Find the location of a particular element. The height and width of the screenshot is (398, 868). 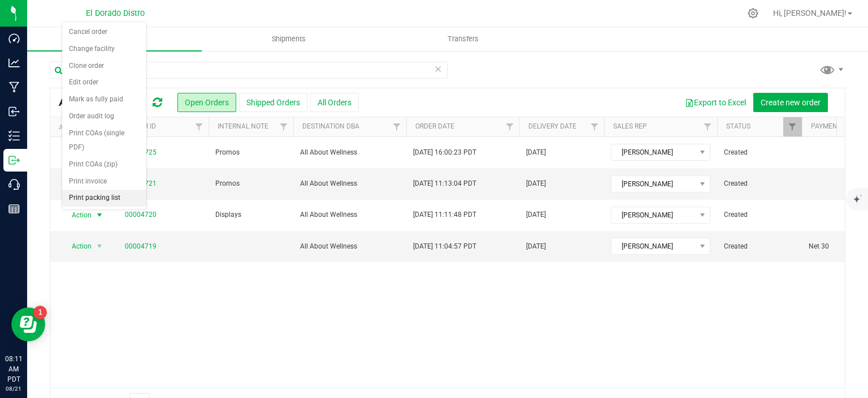

button: Export to Excel is located at coordinates (716, 102).